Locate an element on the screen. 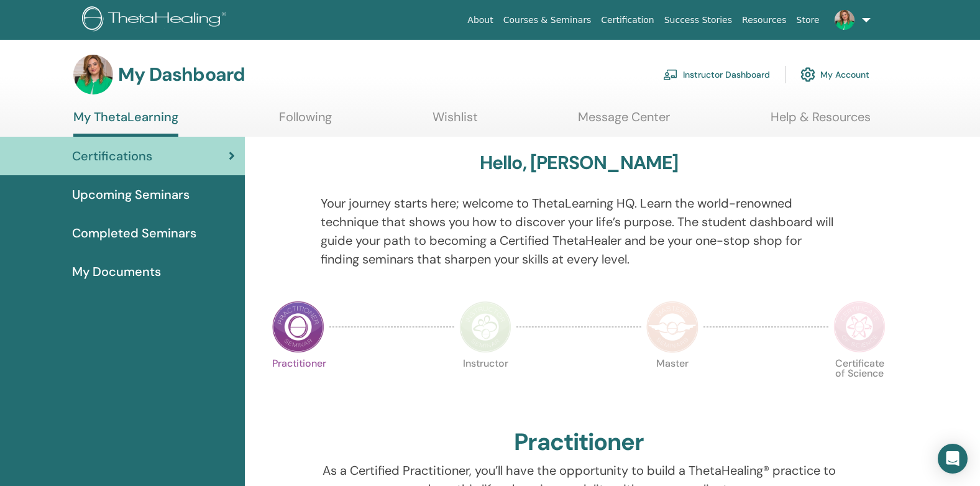 The width and height of the screenshot is (980, 486). a: Store is located at coordinates (809, 20).